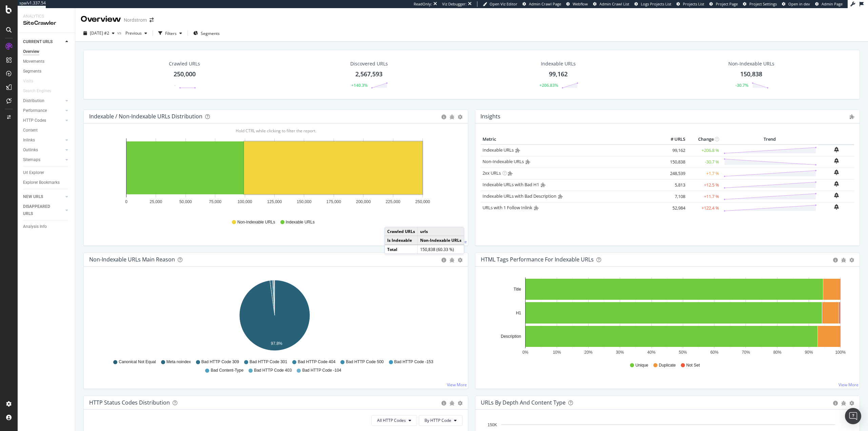 This screenshot has height=431, width=868. What do you see at coordinates (683, 353) in the screenshot?
I see `text: 50%` at bounding box center [683, 353].